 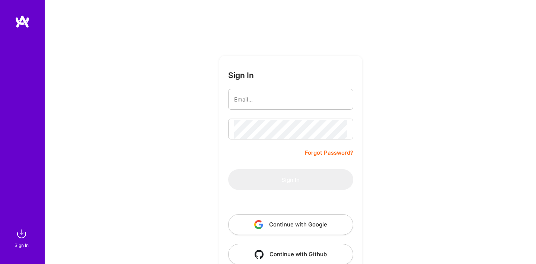 What do you see at coordinates (329, 153) in the screenshot?
I see `a: Forgot Password?` at bounding box center [329, 153].